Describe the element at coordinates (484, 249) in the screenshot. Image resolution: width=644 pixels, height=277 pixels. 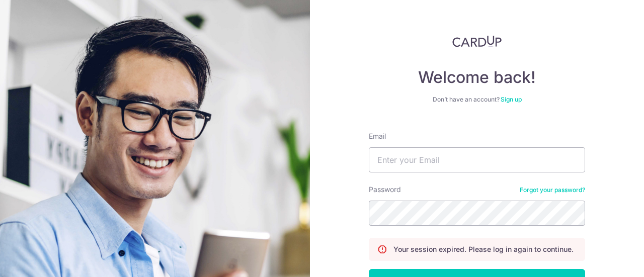
I see `p: Your session expired. Please log in again to continue.` at that location.